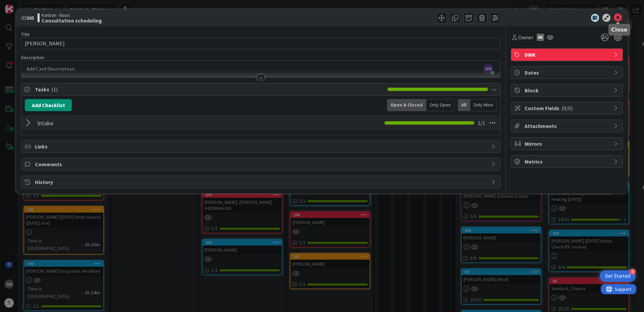 The image size is (644, 312). I want to click on div: Get Started, so click(618, 276).